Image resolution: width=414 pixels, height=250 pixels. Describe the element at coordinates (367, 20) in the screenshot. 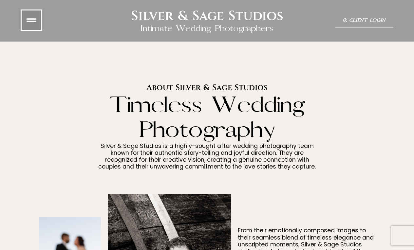

I see `span: Client Login` at that location.